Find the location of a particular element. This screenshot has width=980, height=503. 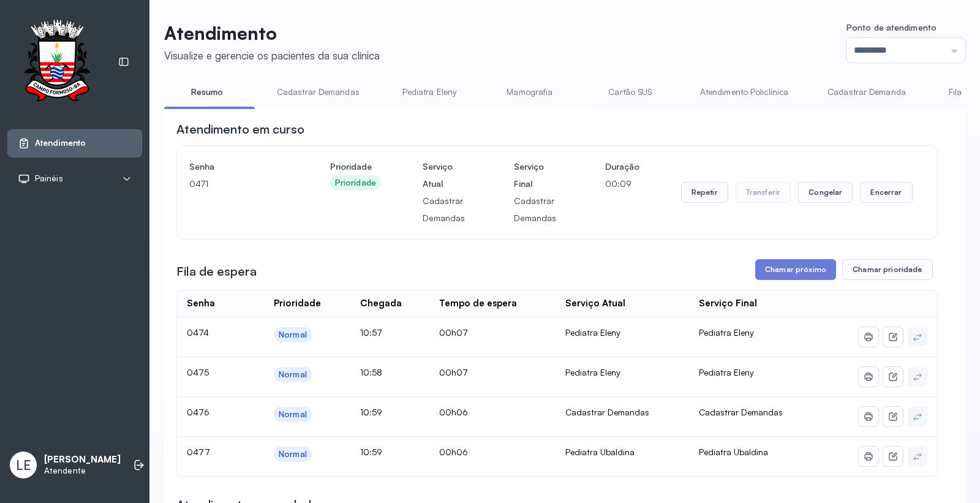

div: Serviço Final is located at coordinates (728, 303).